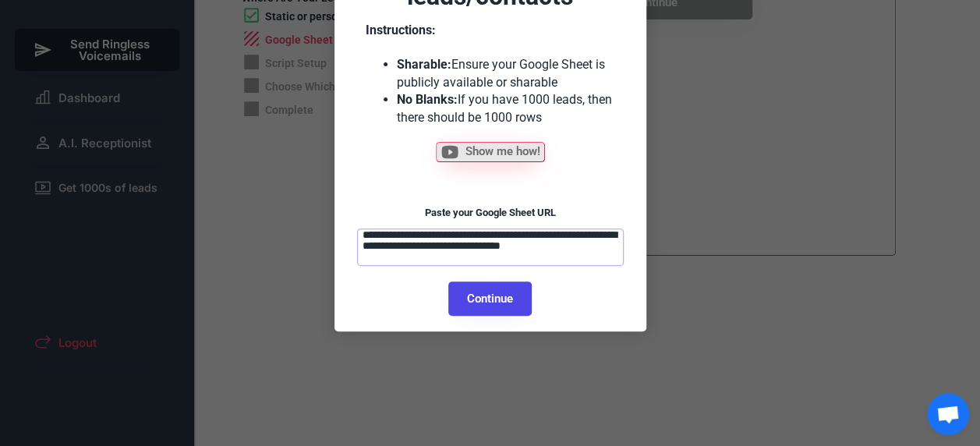 The image size is (980, 446). Describe the element at coordinates (490, 152) in the screenshot. I see `button: Show me how!` at that location.